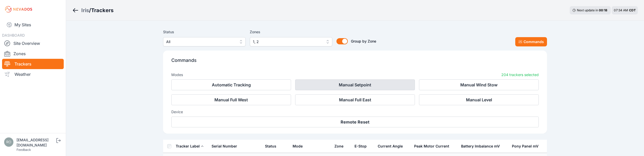 This screenshot has height=156, width=644. What do you see at coordinates (363, 41) in the screenshot?
I see `span: Group by Zone` at bounding box center [363, 41].